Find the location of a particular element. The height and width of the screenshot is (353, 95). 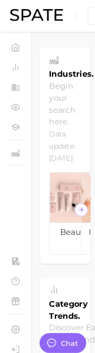

button: Scroll Right is located at coordinates (78, 203).